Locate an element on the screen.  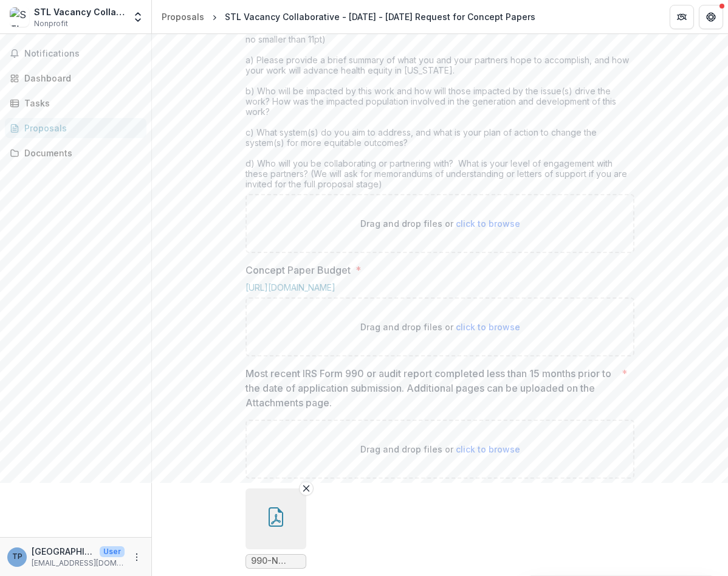
div: Concept paper should include the following information: (2 pages max with 1.5 spacing, font size ... is located at coordinates (440, 109).